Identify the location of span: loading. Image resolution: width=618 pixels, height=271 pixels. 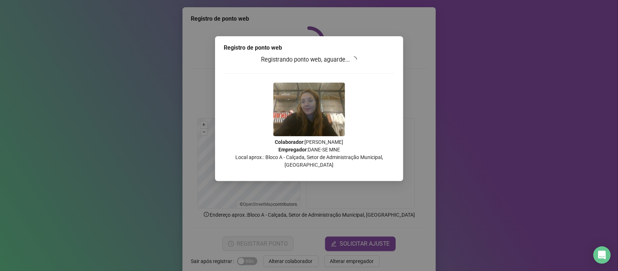
(354, 59).